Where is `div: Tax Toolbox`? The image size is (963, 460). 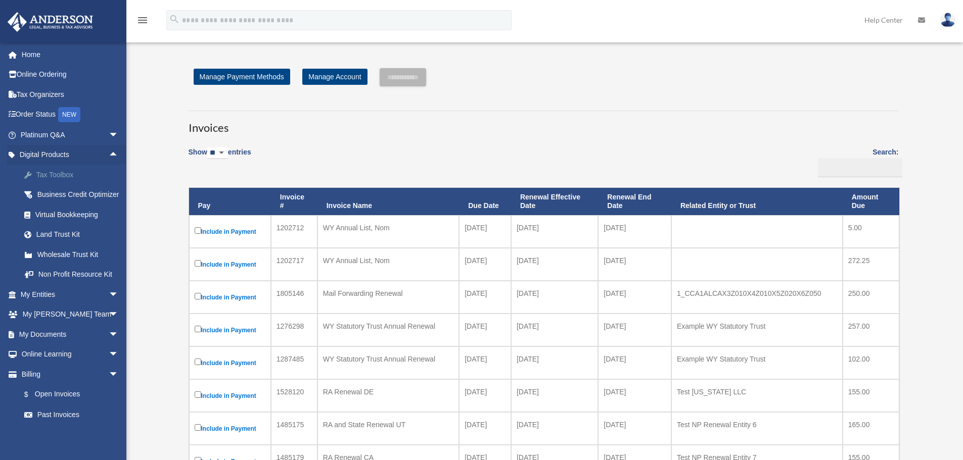 div: Tax Toolbox is located at coordinates (78, 175).